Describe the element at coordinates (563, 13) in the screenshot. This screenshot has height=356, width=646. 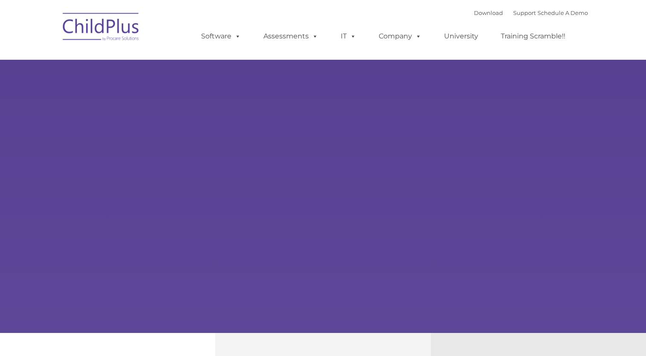
I see `a: Schedule A Demo` at that location.